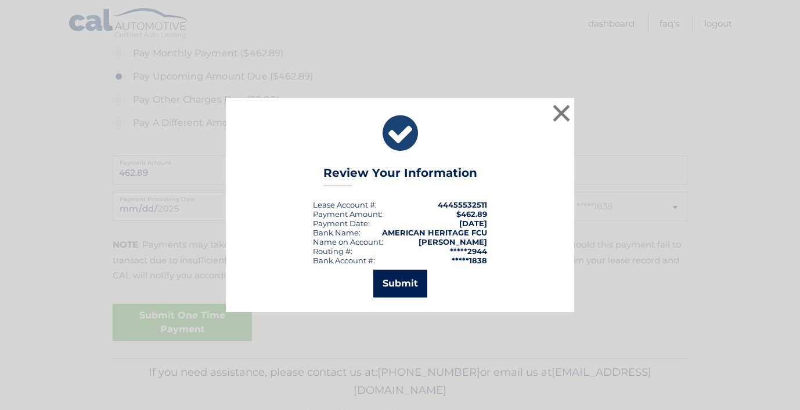  I want to click on strong: AMERICAN HERITAGE FCU, so click(434, 233).